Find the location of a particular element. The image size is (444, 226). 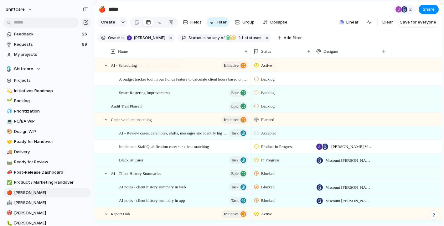

button: Collapse is located at coordinates (275, 22).